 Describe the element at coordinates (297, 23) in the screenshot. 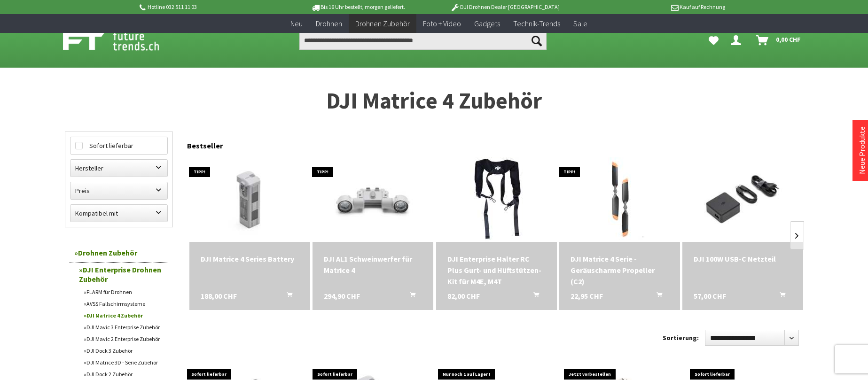

I see `a: Neu` at that location.